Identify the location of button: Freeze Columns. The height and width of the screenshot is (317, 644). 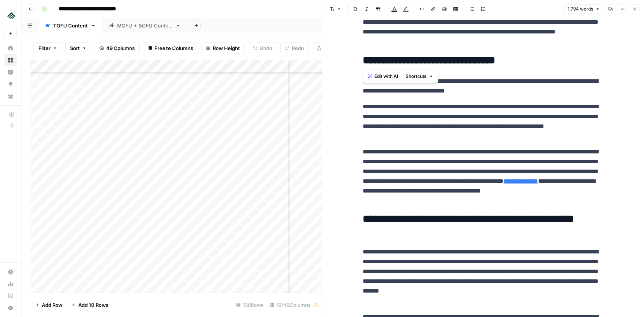
(170, 48).